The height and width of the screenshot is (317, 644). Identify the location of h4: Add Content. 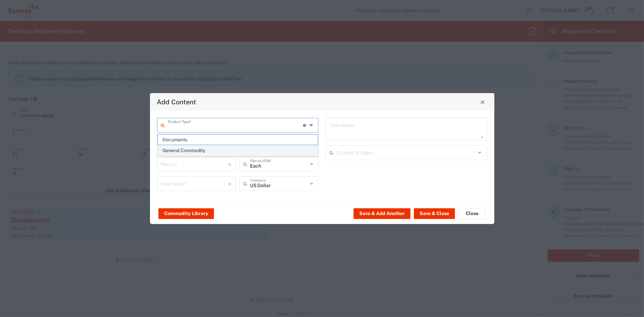
(176, 102).